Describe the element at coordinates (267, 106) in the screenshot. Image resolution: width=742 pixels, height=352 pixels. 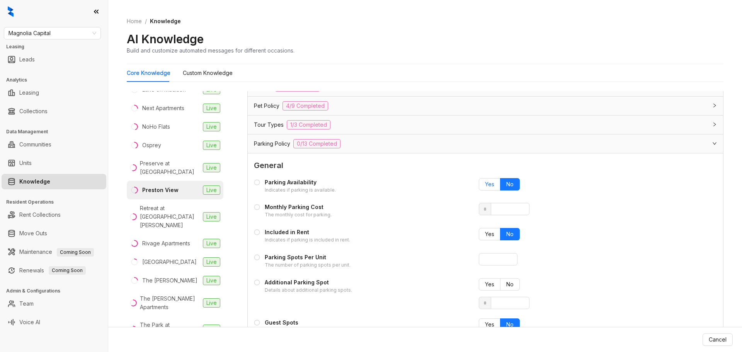
I see `span: Pet Policy` at that location.